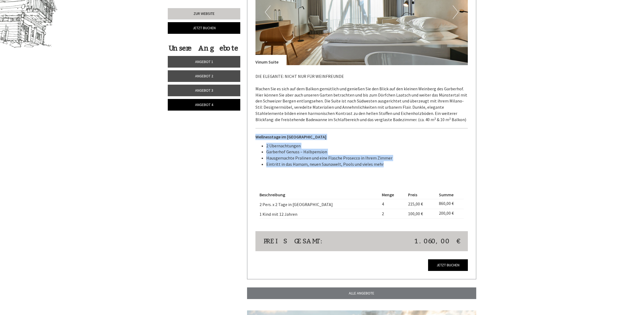 The height and width of the screenshot is (315, 644). Describe the element at coordinates (320, 194) in the screenshot. I see `th: Beschreibung` at that location.